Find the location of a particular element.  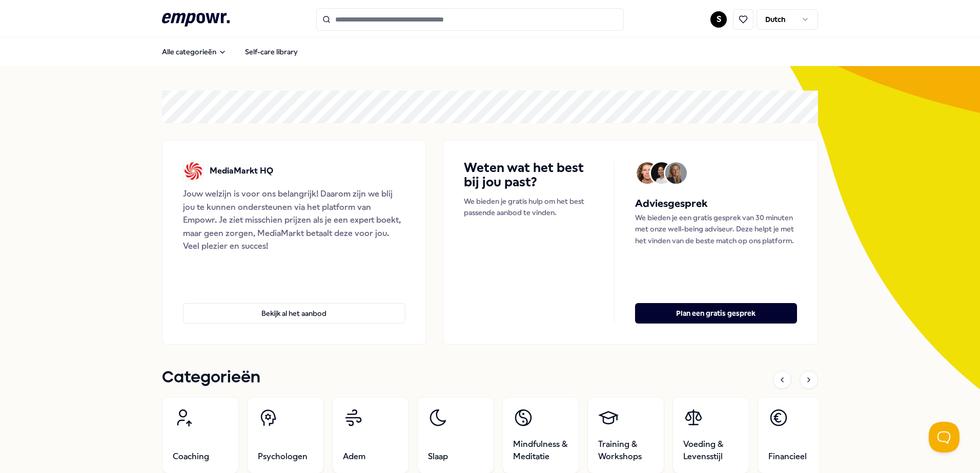

span: Financieel is located at coordinates (787, 457).